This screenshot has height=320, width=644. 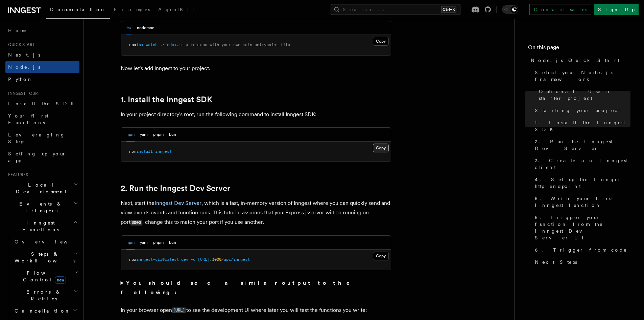 What do you see at coordinates (43, 276) in the screenshot?
I see `span: Flow Control` at bounding box center [43, 276].